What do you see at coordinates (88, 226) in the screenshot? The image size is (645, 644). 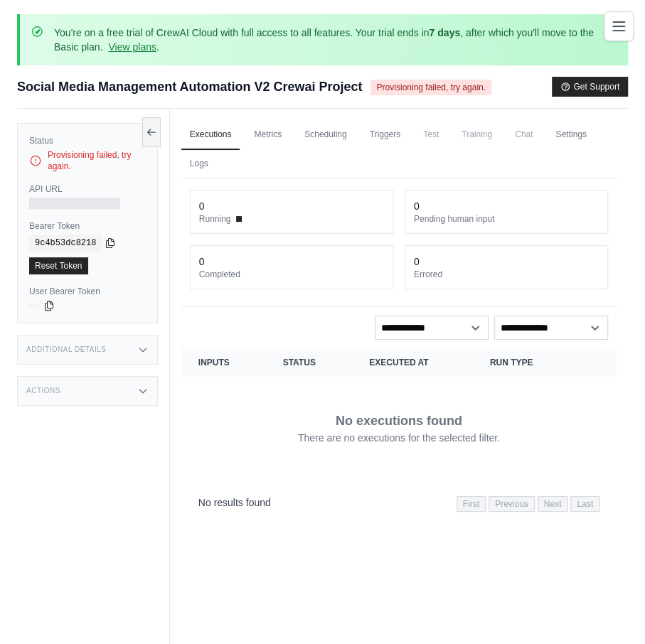 I see `label: Bearer Token` at bounding box center [88, 226].